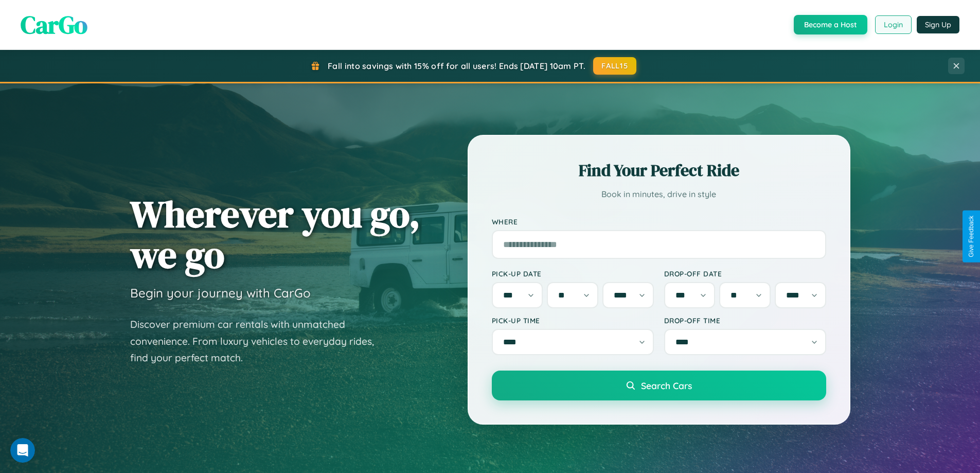  Describe the element at coordinates (615, 66) in the screenshot. I see `button: FALL15` at that location.